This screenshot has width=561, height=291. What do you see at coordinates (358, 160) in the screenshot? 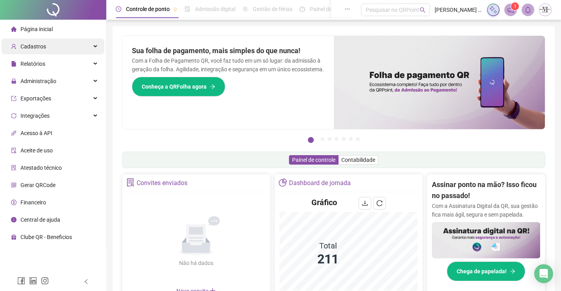
I see `span: Contabilidade` at bounding box center [358, 160].